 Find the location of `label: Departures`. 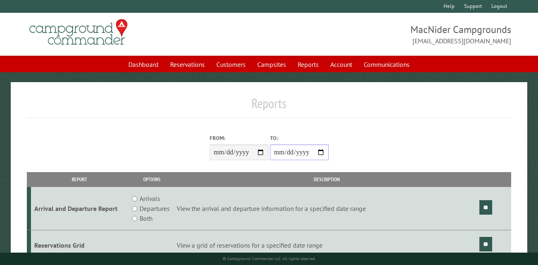

label: Departures is located at coordinates (155, 209).